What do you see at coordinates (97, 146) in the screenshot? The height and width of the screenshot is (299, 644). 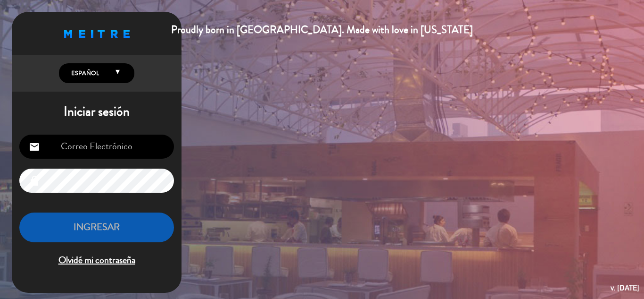 I see `input: Correo Electrónico` at bounding box center [97, 146].